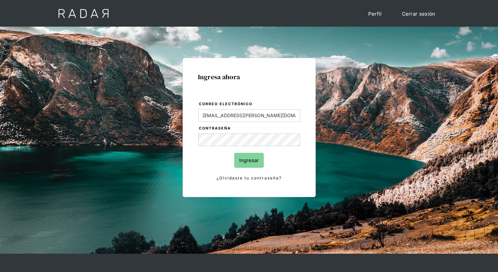  I want to click on input: bruce@wayne.com, so click(249, 116).